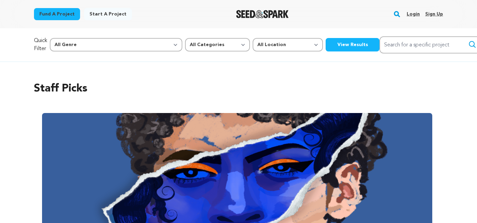 The width and height of the screenshot is (477, 223). Describe the element at coordinates (413, 14) in the screenshot. I see `a: Login` at that location.